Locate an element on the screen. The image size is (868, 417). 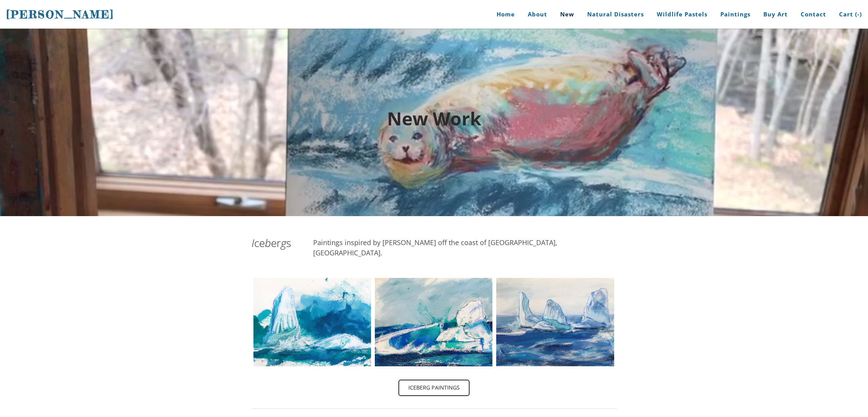
h2: ce er s is located at coordinates (277, 243).